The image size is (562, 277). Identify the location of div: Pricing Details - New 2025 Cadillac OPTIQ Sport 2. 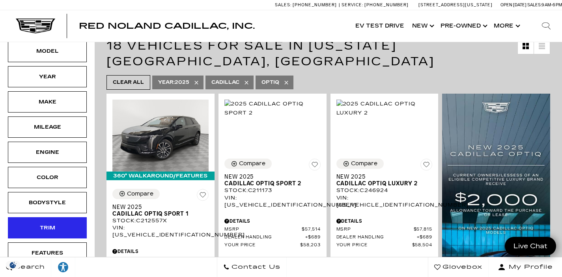
(272, 222).